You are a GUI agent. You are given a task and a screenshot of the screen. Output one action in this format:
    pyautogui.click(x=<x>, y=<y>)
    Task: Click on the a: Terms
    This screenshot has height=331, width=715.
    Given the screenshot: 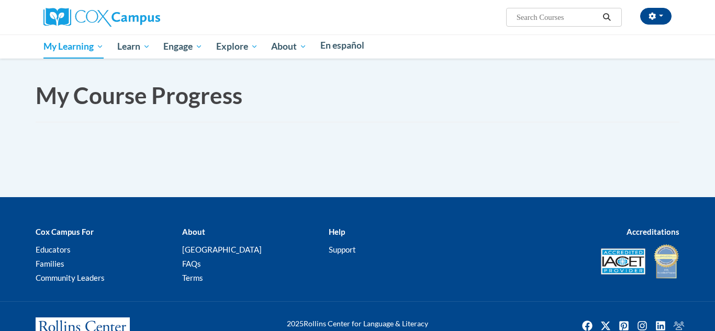 What is the action you would take?
    pyautogui.click(x=193, y=278)
    